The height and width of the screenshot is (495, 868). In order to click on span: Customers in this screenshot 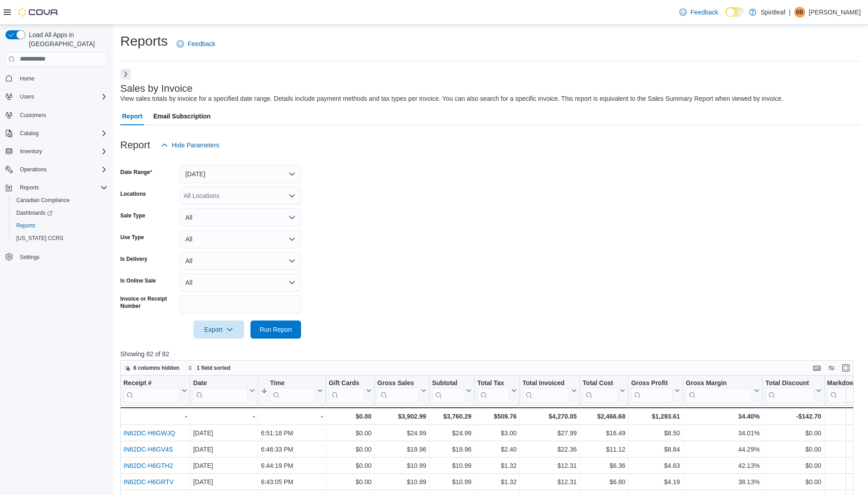, I will do `click(62, 115)`.